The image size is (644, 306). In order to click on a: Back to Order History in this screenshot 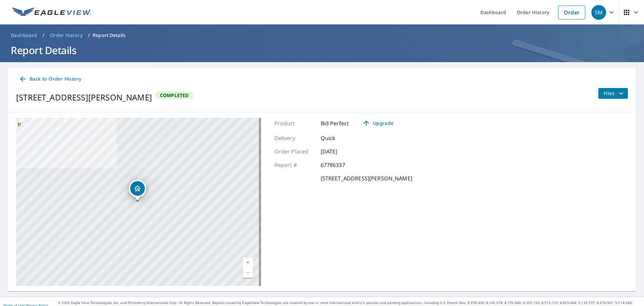, I will do `click(50, 79)`.